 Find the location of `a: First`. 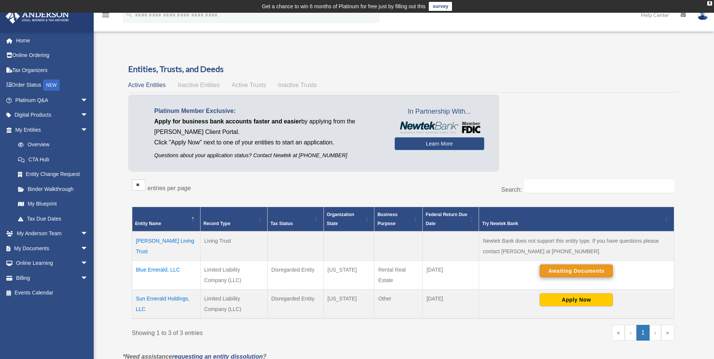

a: First is located at coordinates (618, 333).